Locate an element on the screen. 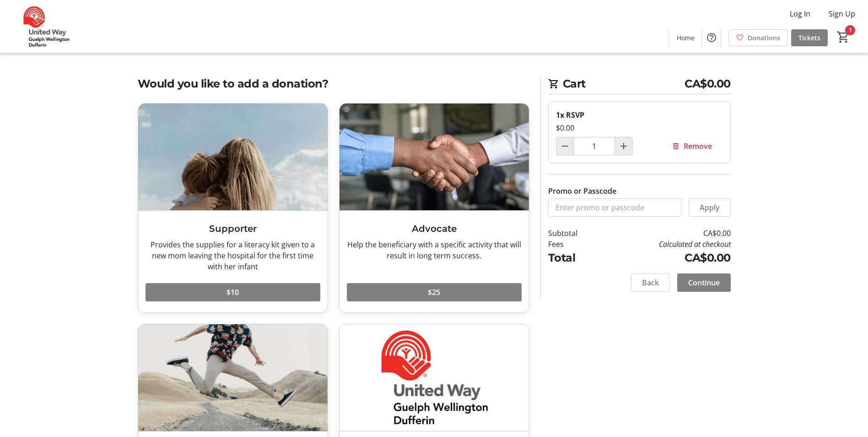  img: United Way Guelph Wellington Dufferin's Logo is located at coordinates (46, 27).